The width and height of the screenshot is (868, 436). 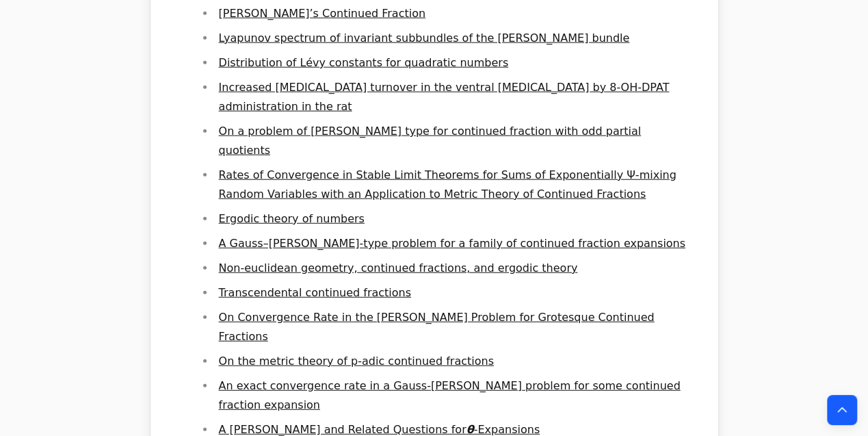 What do you see at coordinates (291, 218) in the screenshot?
I see `a: Ergodic theory of numbers` at bounding box center [291, 218].